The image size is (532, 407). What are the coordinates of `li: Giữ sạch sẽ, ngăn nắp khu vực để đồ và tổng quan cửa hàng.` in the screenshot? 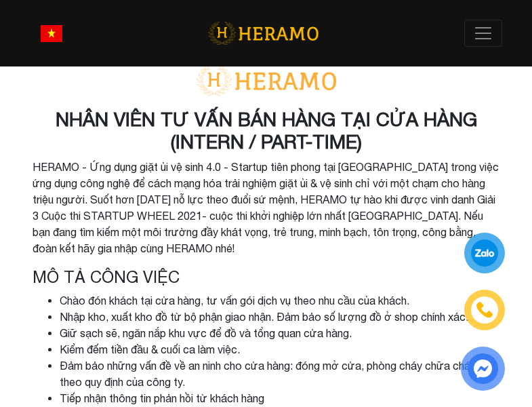 It's located at (280, 334).